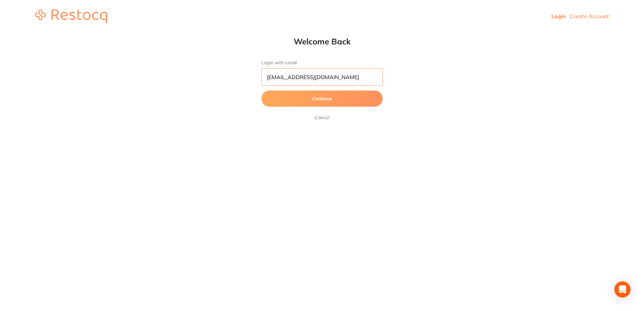 The height and width of the screenshot is (311, 644). Describe the element at coordinates (322, 41) in the screenshot. I see `h1: Welcome Back` at that location.